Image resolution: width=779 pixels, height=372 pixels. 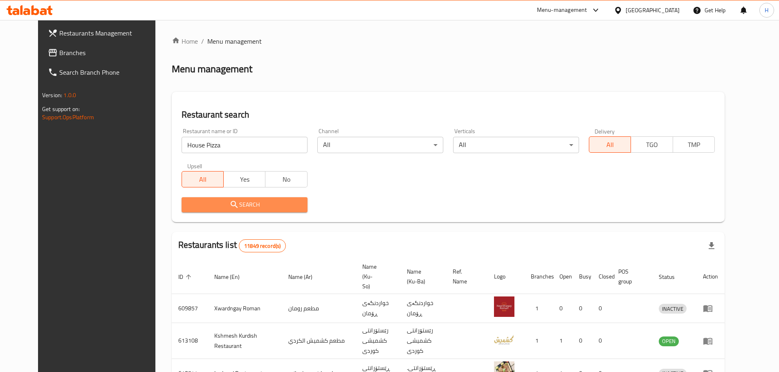 What do you see at coordinates (465, 277) in the screenshot?
I see `span: Ref. Name` at bounding box center [465, 277].